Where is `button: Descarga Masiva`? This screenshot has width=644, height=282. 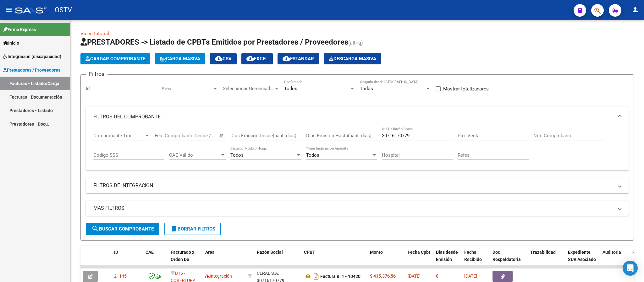
button: Descarga Masiva is located at coordinates (352, 59).